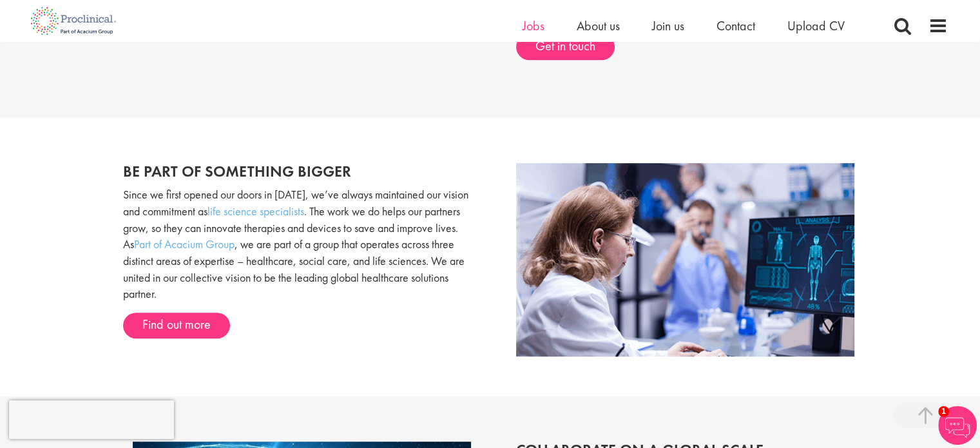 Image resolution: width=980 pixels, height=448 pixels. Describe the element at coordinates (736, 26) in the screenshot. I see `span: Contact` at that location.